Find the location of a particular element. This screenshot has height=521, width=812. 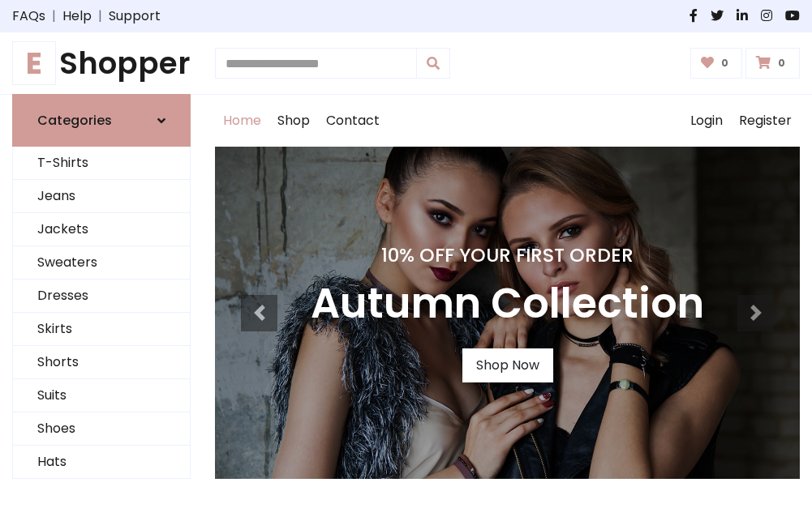

a: Contact is located at coordinates (353, 121).